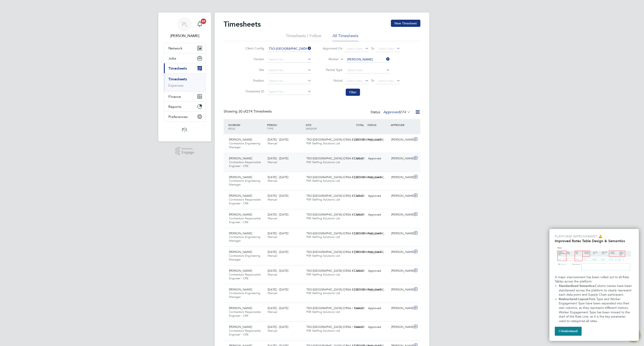 This screenshot has width=644, height=346. What do you see at coordinates (329, 59) in the screenshot?
I see `label: Worker` at bounding box center [329, 59].